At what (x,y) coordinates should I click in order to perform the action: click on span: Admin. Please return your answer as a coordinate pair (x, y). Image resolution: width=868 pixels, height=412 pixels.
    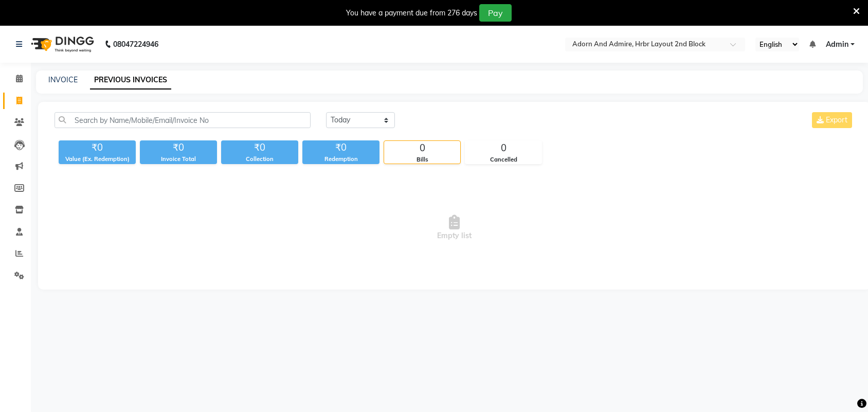
    Looking at the image, I should click on (837, 45).